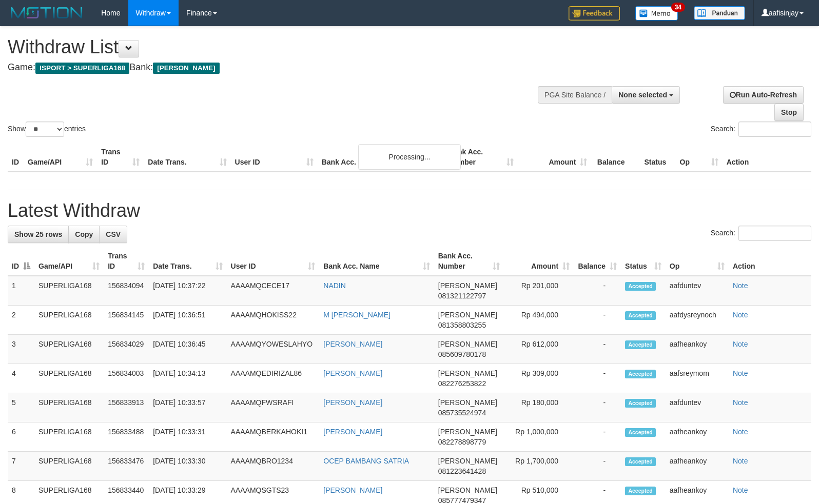 The width and height of the screenshot is (819, 504). What do you see at coordinates (21, 466) in the screenshot?
I see `td: 7` at bounding box center [21, 466].